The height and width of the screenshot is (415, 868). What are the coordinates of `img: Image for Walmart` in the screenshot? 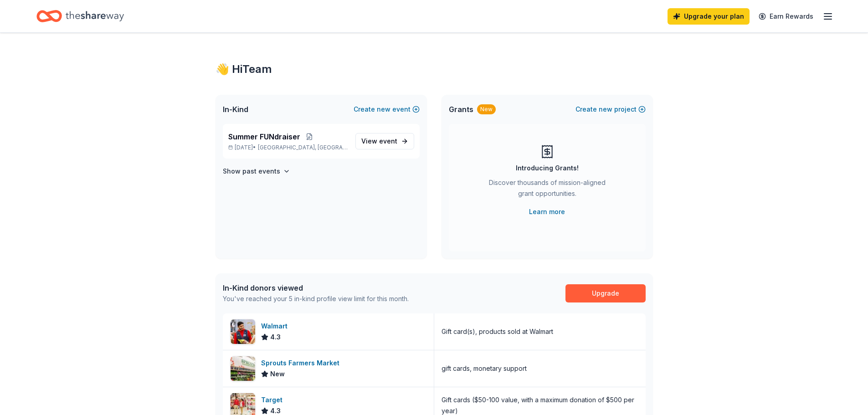 It's located at (243, 331).